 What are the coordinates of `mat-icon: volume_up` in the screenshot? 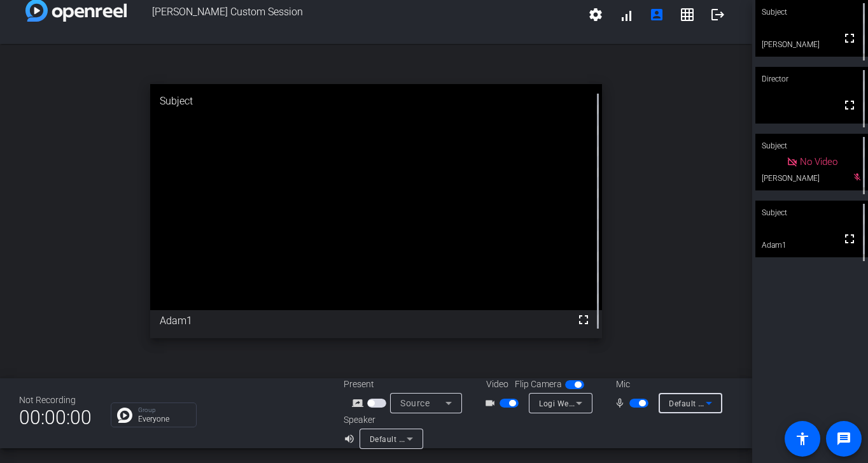 It's located at (351, 439).